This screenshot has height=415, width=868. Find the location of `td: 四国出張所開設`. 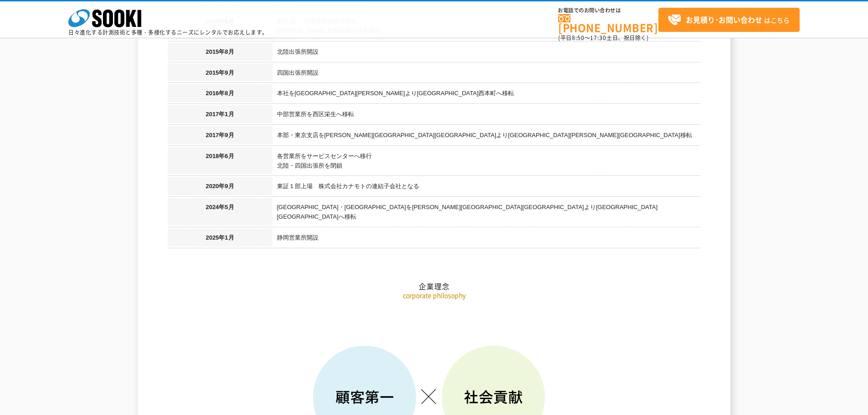

td: 四国出張所開設 is located at coordinates (486, 74).